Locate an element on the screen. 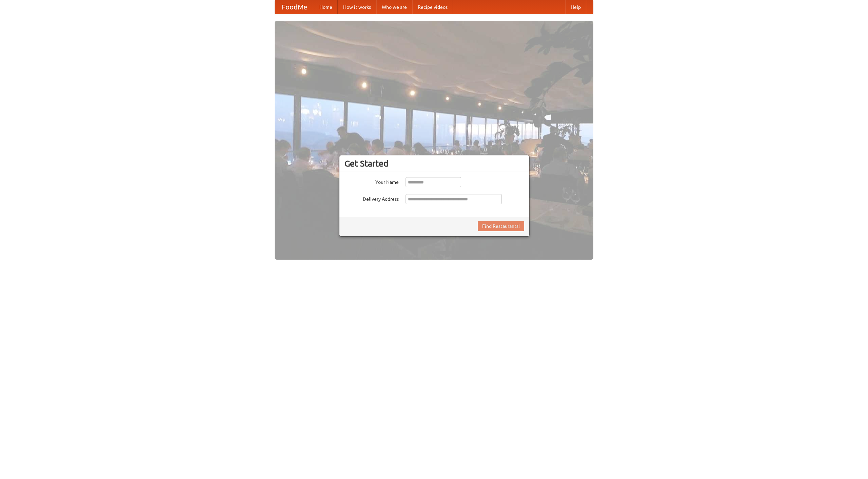  a: How it works is located at coordinates (357, 7).